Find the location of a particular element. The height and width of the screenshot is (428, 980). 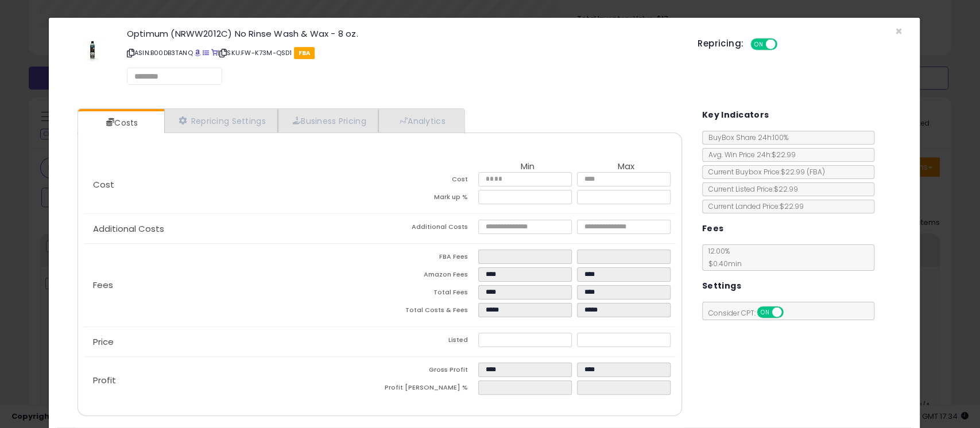

span: Current Buybox Price: is located at coordinates (764, 171).